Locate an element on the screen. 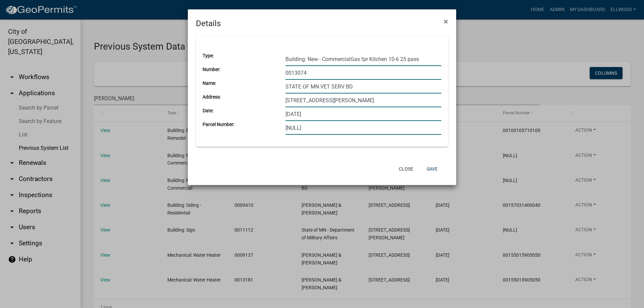 This screenshot has width=644, height=308. b: Address: is located at coordinates (212, 97).